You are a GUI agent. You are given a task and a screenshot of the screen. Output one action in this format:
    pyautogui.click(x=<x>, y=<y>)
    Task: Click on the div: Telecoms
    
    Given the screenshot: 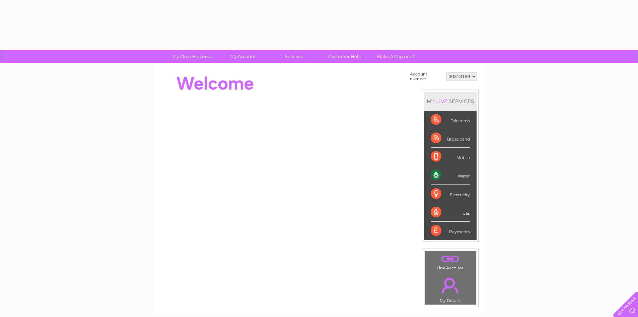 What is the action you would take?
    pyautogui.click(x=450, y=120)
    